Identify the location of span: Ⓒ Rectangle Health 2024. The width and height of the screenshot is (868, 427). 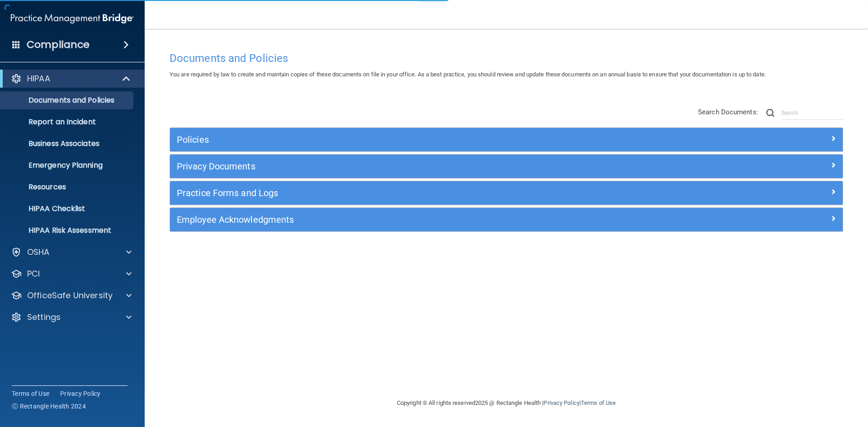
(49, 406).